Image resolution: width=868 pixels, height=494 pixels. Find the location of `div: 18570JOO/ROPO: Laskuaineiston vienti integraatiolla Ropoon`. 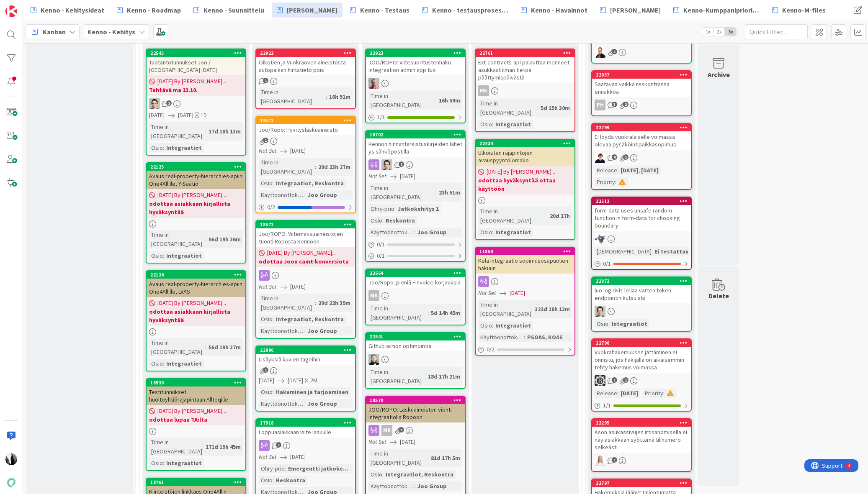

div: 18570JOO/ROPO: Laskuaineiston vienti integraatiolla Ropoon is located at coordinates (416, 410).